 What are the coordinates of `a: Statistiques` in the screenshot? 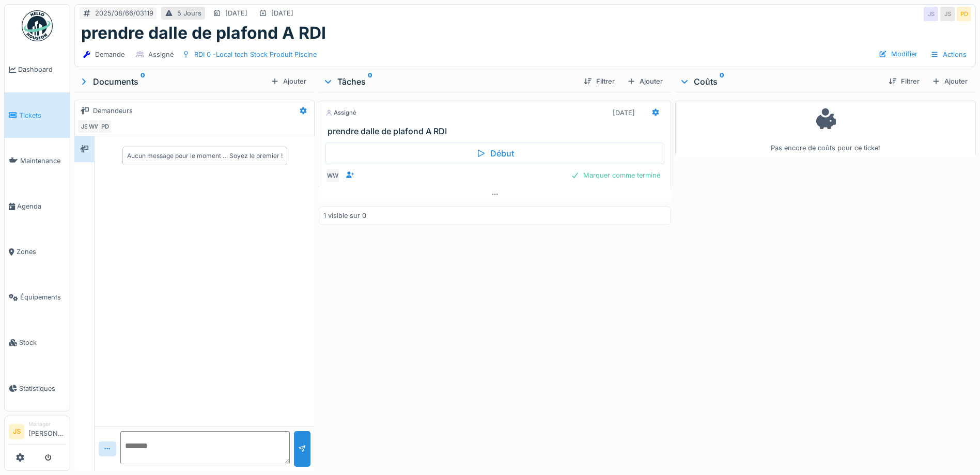 It's located at (37, 388).